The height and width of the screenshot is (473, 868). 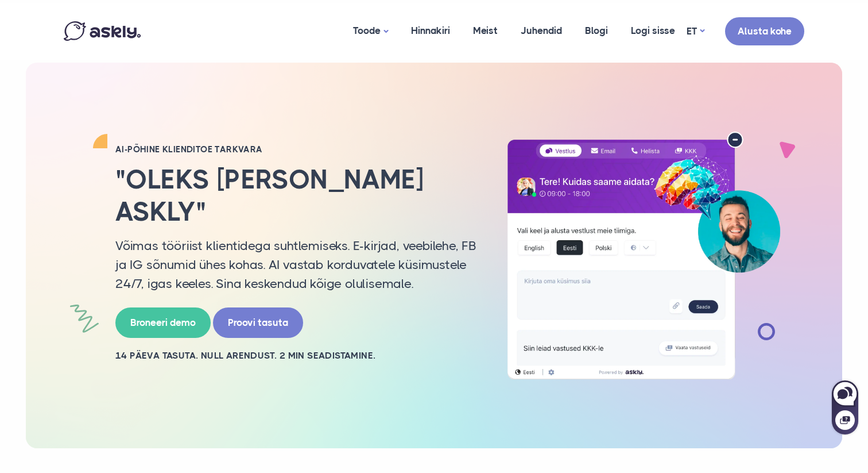 What do you see at coordinates (765, 31) in the screenshot?
I see `a: Alusta kohe` at bounding box center [765, 31].